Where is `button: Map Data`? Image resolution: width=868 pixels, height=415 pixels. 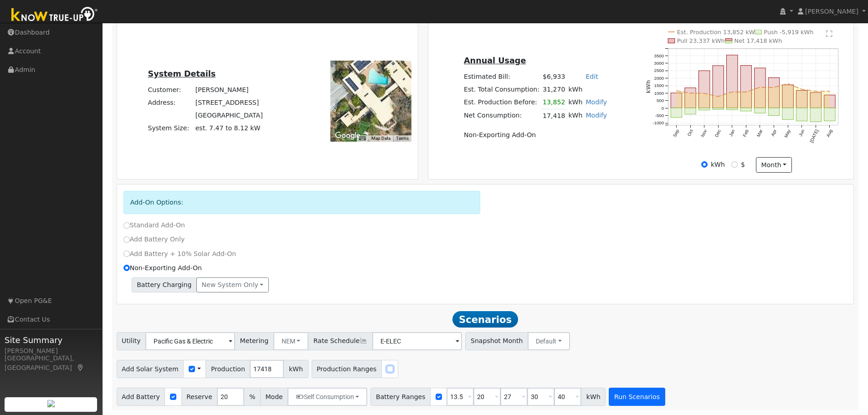
button: Map Data is located at coordinates (381, 139).